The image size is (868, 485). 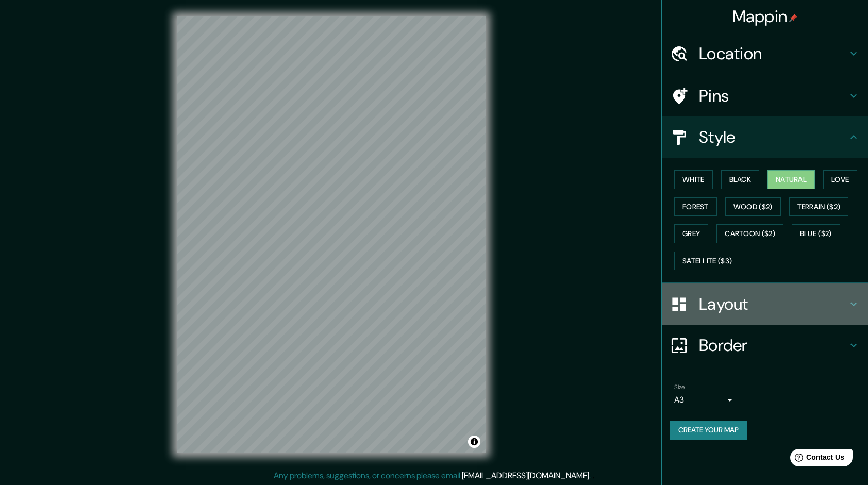 I want to click on h4: Style, so click(x=773, y=137).